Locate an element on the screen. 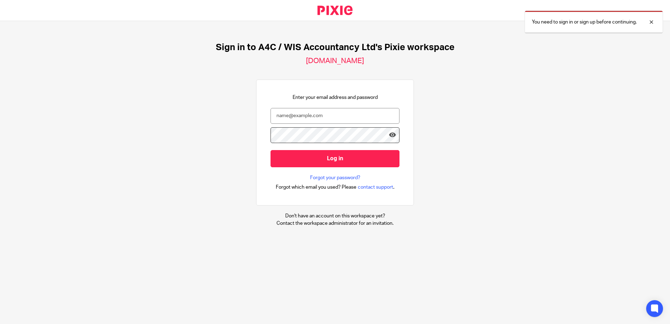 The width and height of the screenshot is (670, 324). p: You need to sign in or sign up before continuing. is located at coordinates (584, 22).